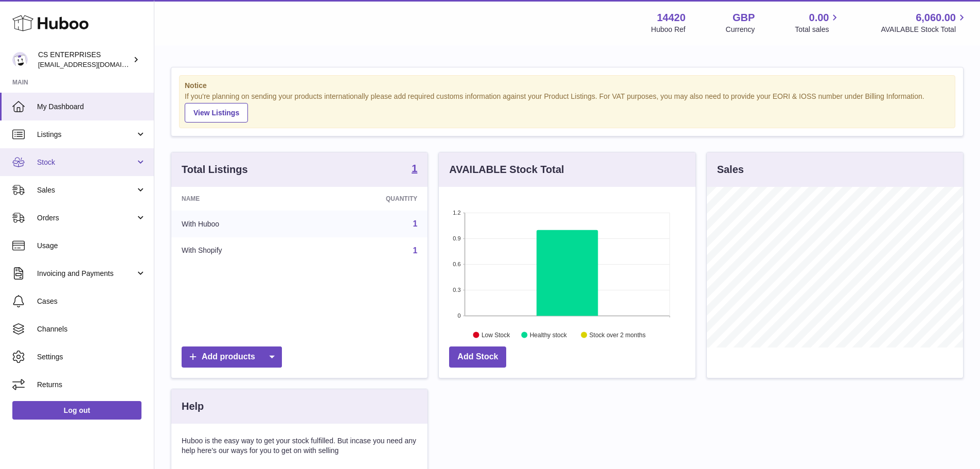 The height and width of the screenshot is (469, 980). Describe the element at coordinates (86, 218) in the screenshot. I see `span: Orders` at that location.